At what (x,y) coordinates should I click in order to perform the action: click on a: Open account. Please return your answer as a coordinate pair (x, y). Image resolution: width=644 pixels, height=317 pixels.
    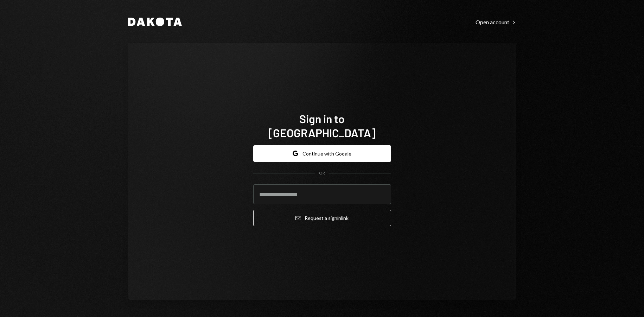
    Looking at the image, I should click on (496, 22).